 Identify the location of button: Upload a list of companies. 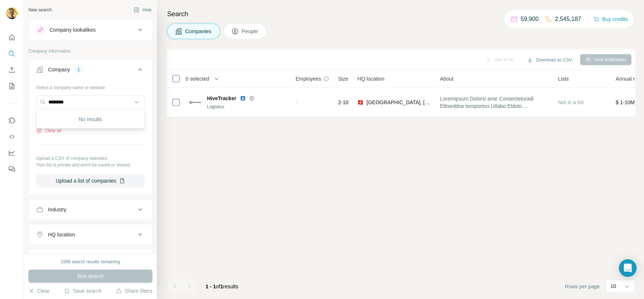
(90, 181).